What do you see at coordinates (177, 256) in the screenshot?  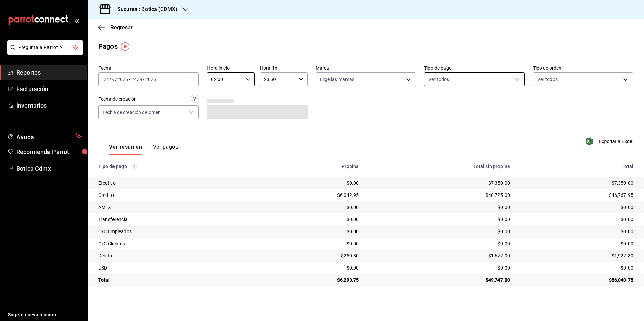 I see `div: Debito` at bounding box center [177, 256].